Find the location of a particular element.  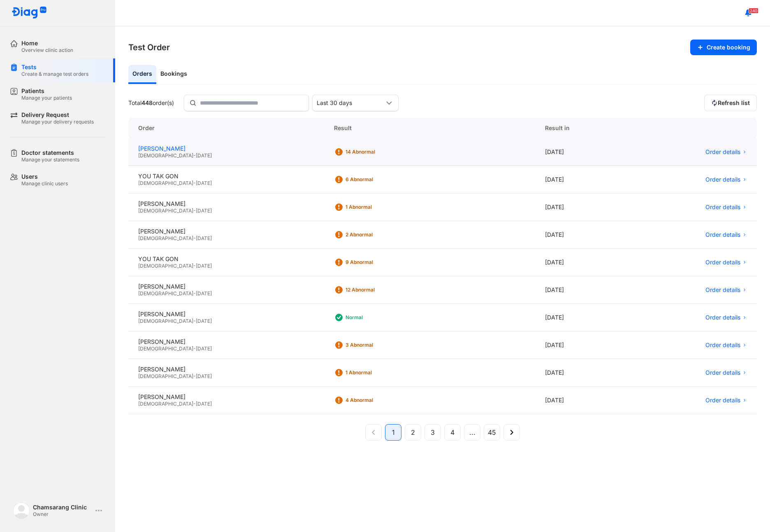

button: Refresh list is located at coordinates (731, 103).